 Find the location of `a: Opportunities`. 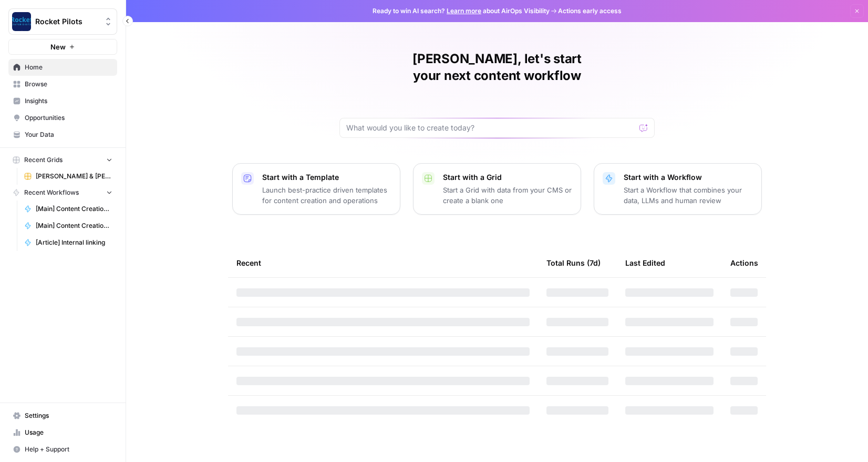

a: Opportunities is located at coordinates (63, 118).